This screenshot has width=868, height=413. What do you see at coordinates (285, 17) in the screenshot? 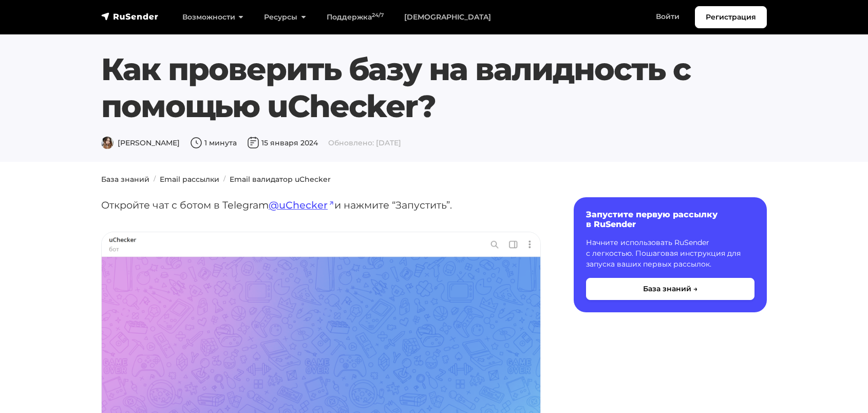
I see `a: Ресурсы` at bounding box center [285, 17].